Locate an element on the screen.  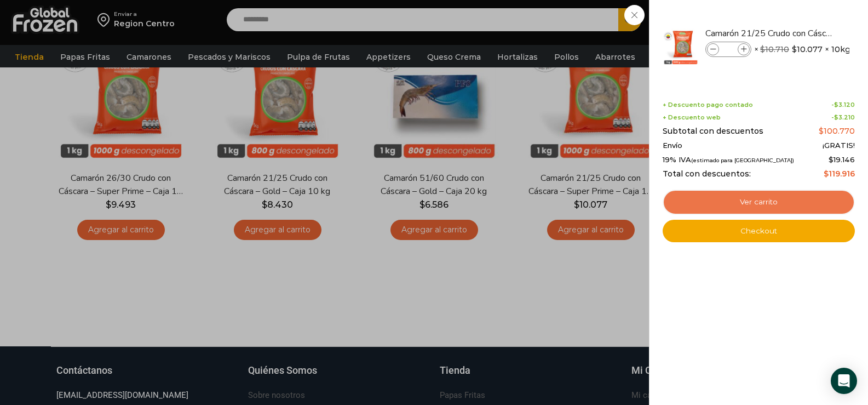
span: + Descuento web is located at coordinates (692, 117).